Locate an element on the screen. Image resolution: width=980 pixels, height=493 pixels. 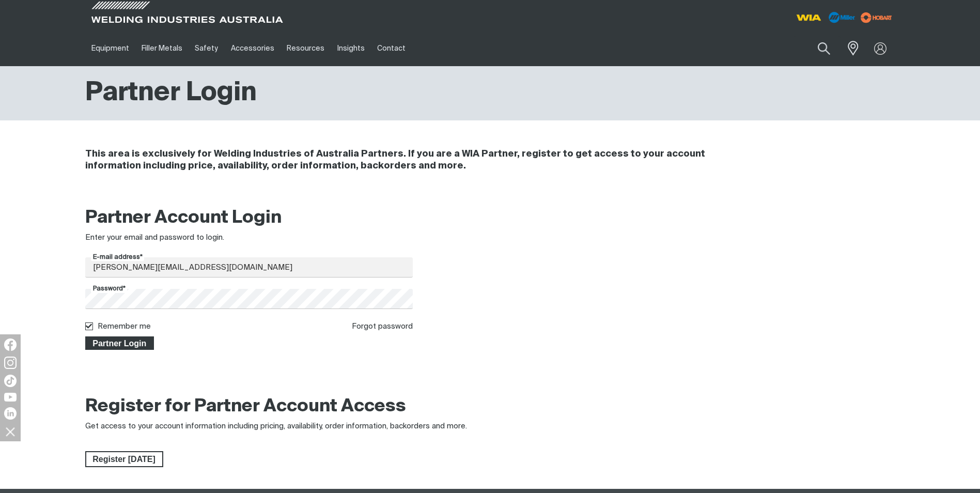
input: Product name or item number... is located at coordinates (816, 48).